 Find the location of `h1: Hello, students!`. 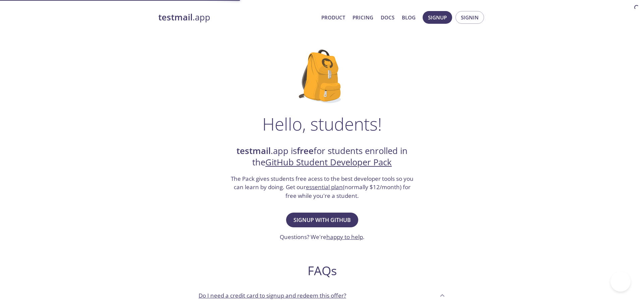

h1: Hello, students! is located at coordinates (322, 124).